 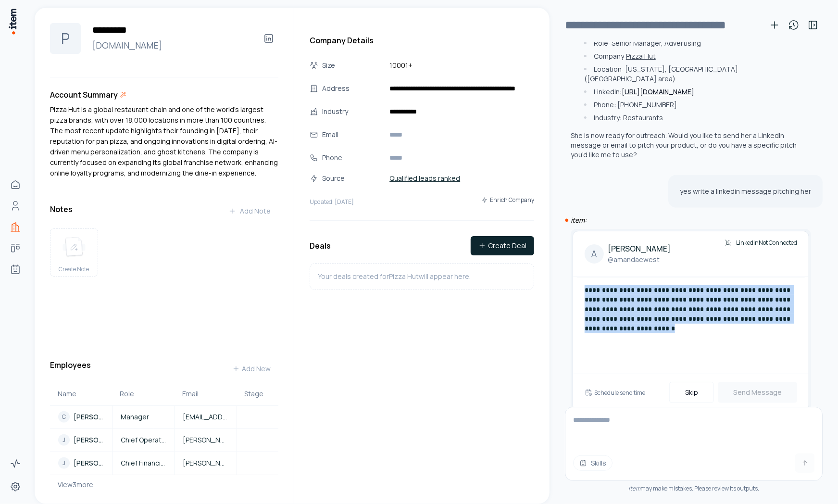 I want to click on div: Phone, so click(x=353, y=157).